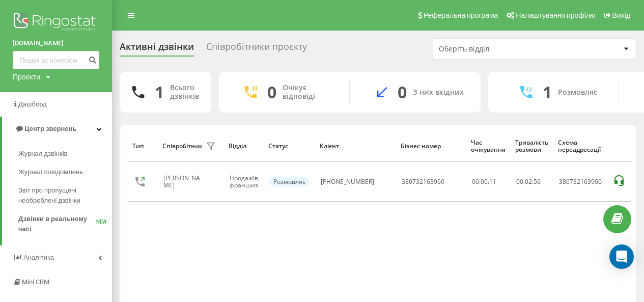 This screenshot has height=302, width=644. Describe the element at coordinates (56, 23) in the screenshot. I see `img: Ringostat logo` at that location.